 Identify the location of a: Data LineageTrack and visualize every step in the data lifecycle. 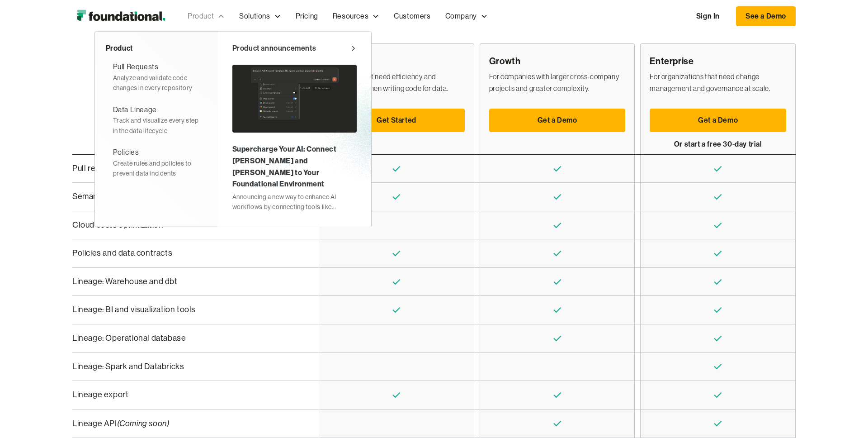
(156, 120).